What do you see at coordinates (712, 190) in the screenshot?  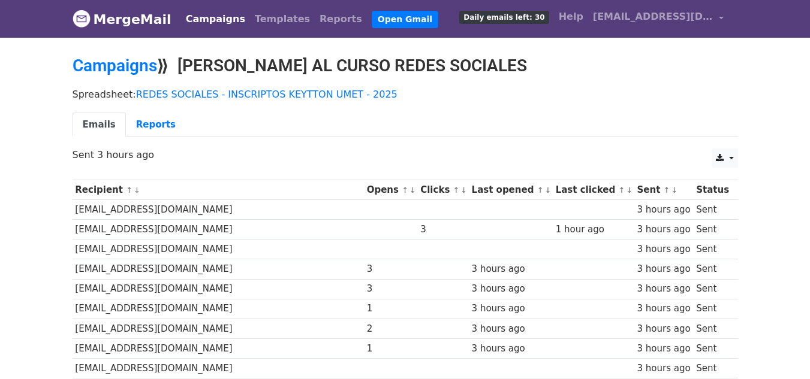 I see `th: Status` at bounding box center [712, 190].